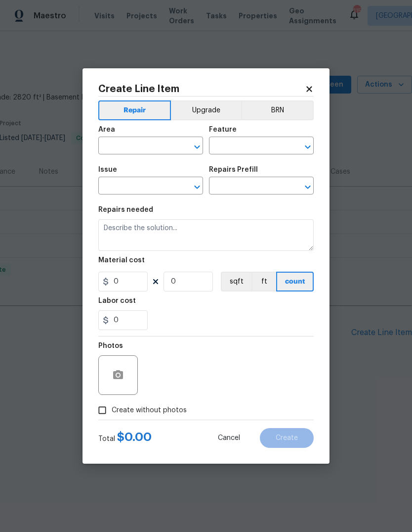  I want to click on button: sqft, so click(236, 281).